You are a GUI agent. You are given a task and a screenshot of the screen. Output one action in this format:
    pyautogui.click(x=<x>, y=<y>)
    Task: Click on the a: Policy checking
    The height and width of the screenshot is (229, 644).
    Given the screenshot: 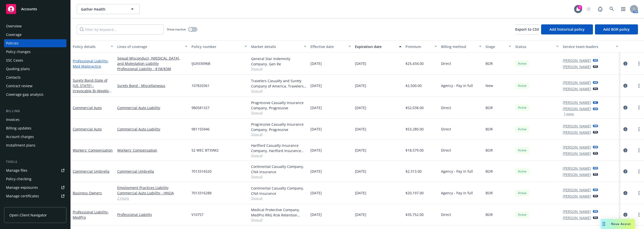 What is the action you would take?
    pyautogui.click(x=35, y=179)
    